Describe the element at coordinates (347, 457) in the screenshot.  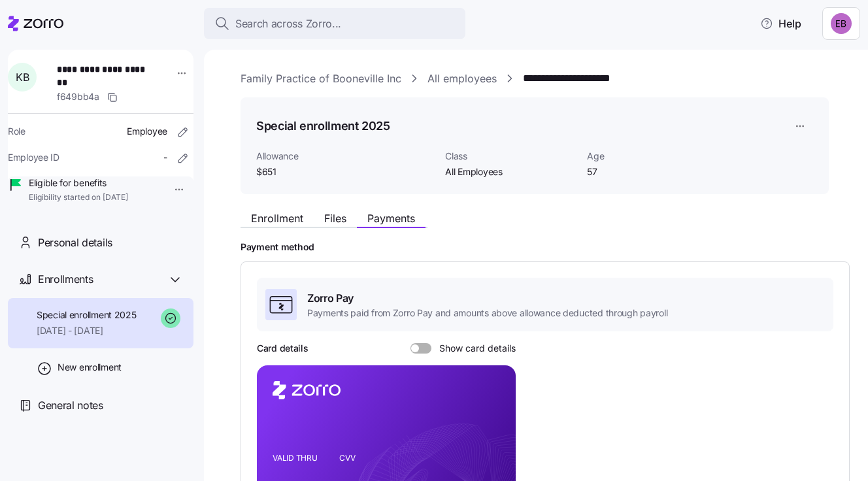
I see `tspan: CVV` at that location.